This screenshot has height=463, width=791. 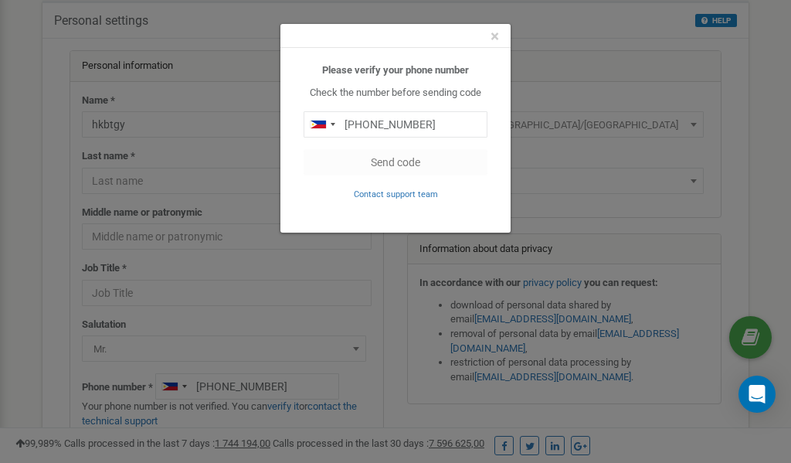 I want to click on div: Open Intercom Messenger, so click(x=757, y=394).